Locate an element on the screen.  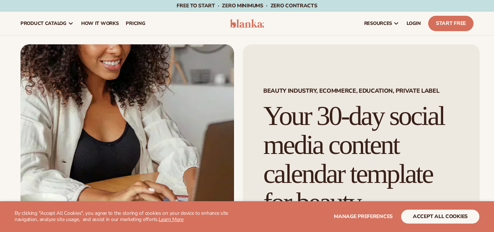
p: By clicking "Accept All Cookies", you agree to the storing of cookies on your device to enhance s... is located at coordinates (129, 216).